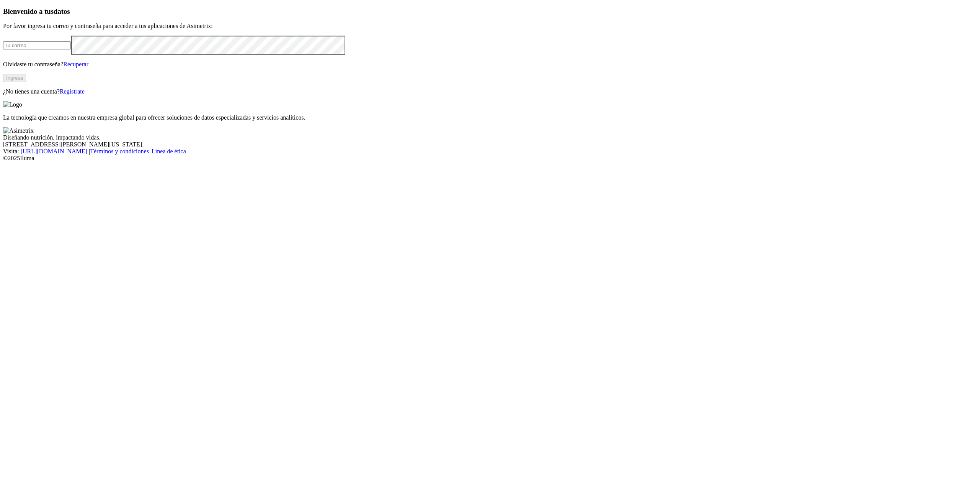 Image resolution: width=980 pixels, height=483 pixels. Describe the element at coordinates (490, 26) in the screenshot. I see `p: Por favor ingresa tu correo y contraseña para acceder a tus aplicaciones de Asimetrix:` at that location.